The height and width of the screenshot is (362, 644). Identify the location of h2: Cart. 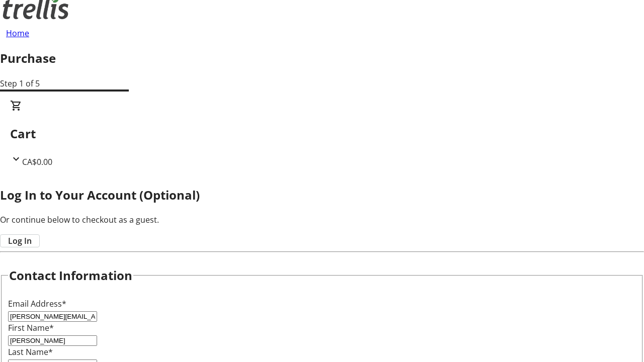
(322, 134).